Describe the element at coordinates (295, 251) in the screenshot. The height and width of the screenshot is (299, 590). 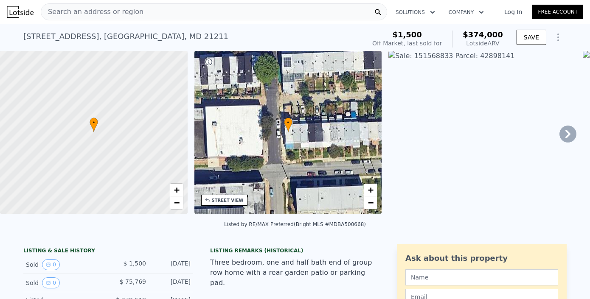
I see `div: Listing Remarks (Historical)` at that location.